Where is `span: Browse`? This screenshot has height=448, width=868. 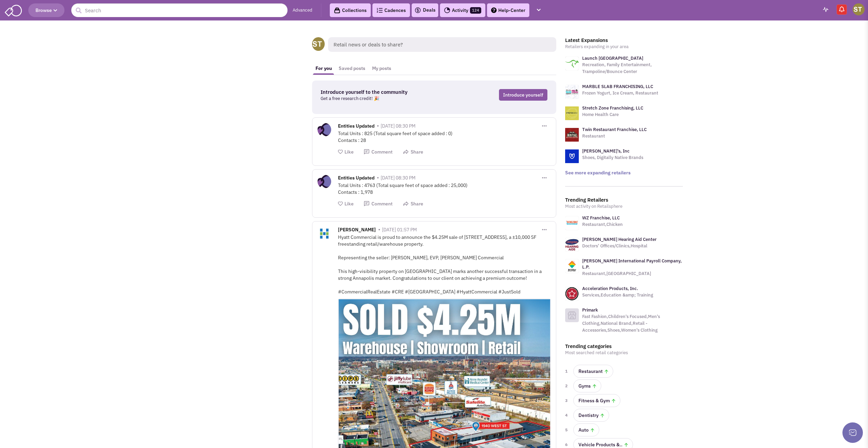
span: Browse is located at coordinates (46, 10).